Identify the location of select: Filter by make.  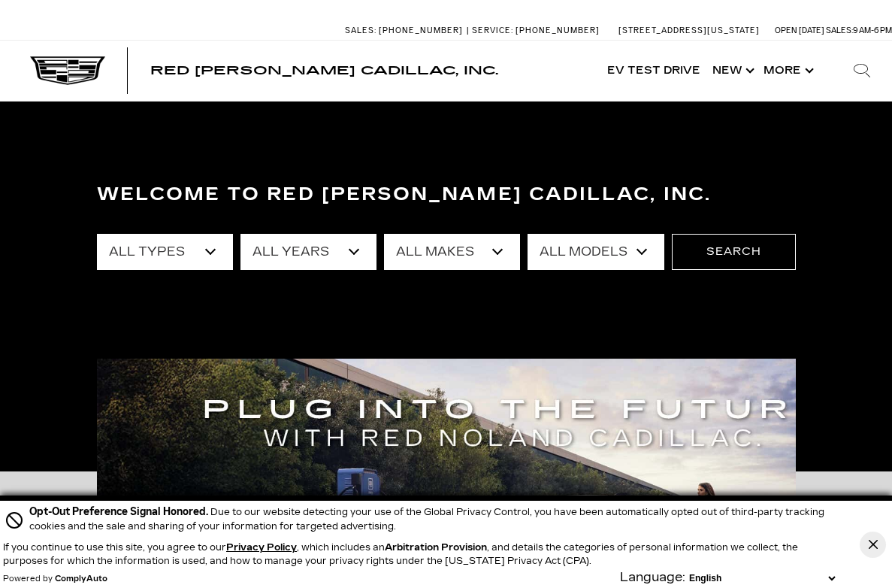
(452, 252).